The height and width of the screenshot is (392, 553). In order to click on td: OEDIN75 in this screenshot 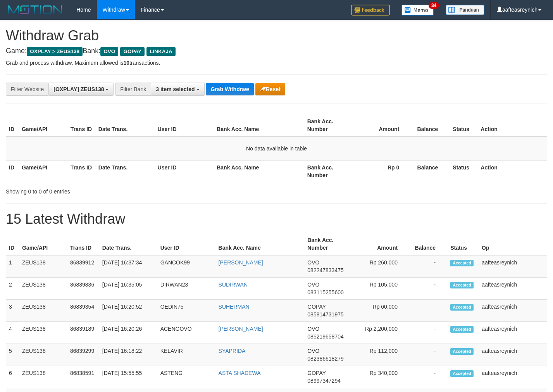, I will do `click(186, 311)`.